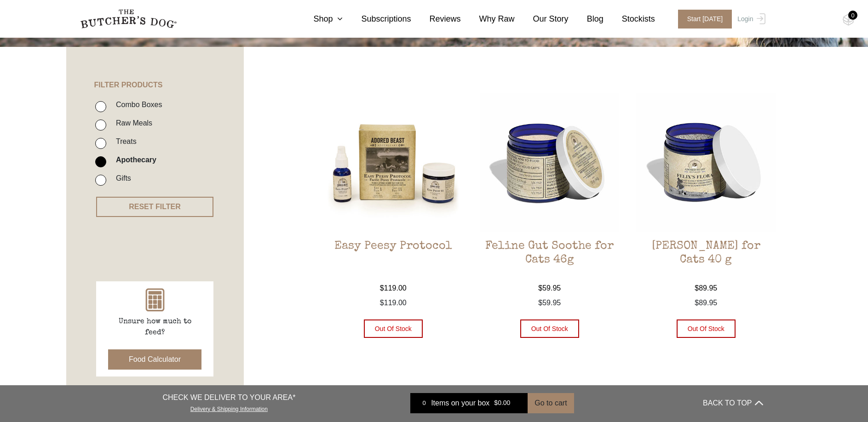  Describe the element at coordinates (393, 261) in the screenshot. I see `h2: Easy Peesy Protocol` at that location.